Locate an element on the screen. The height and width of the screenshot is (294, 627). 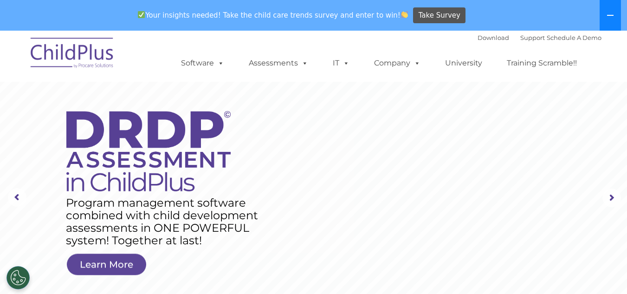
img: DRDP Assessment in ChildPlus is located at coordinates (148, 151).